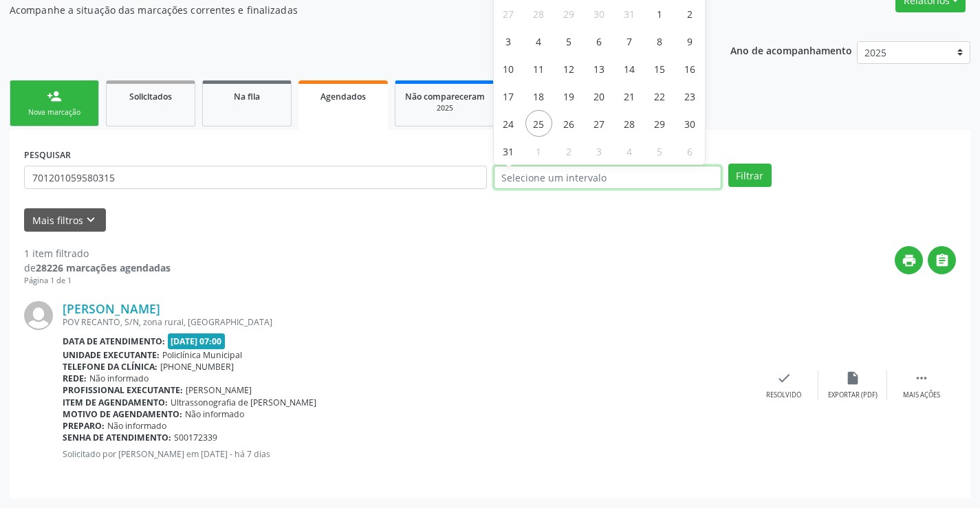 The height and width of the screenshot is (508, 980). I want to click on span: Agosto 26, 2025, so click(569, 123).